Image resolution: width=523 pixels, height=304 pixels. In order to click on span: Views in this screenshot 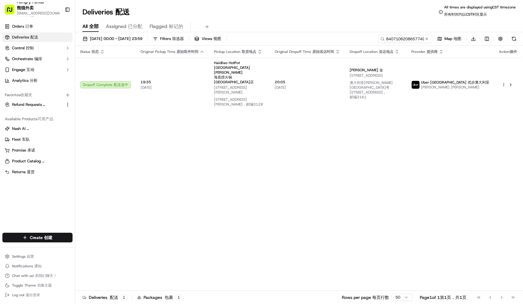, I will do `click(211, 39)`.